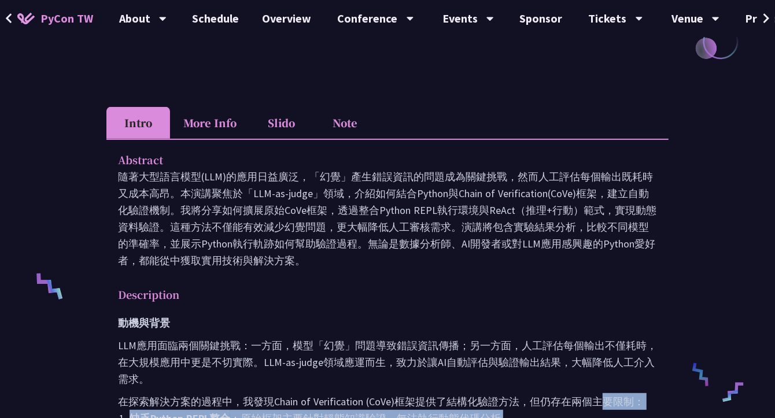 The height and width of the screenshot is (418, 775). What do you see at coordinates (138, 123) in the screenshot?
I see `li: Intro` at bounding box center [138, 123].